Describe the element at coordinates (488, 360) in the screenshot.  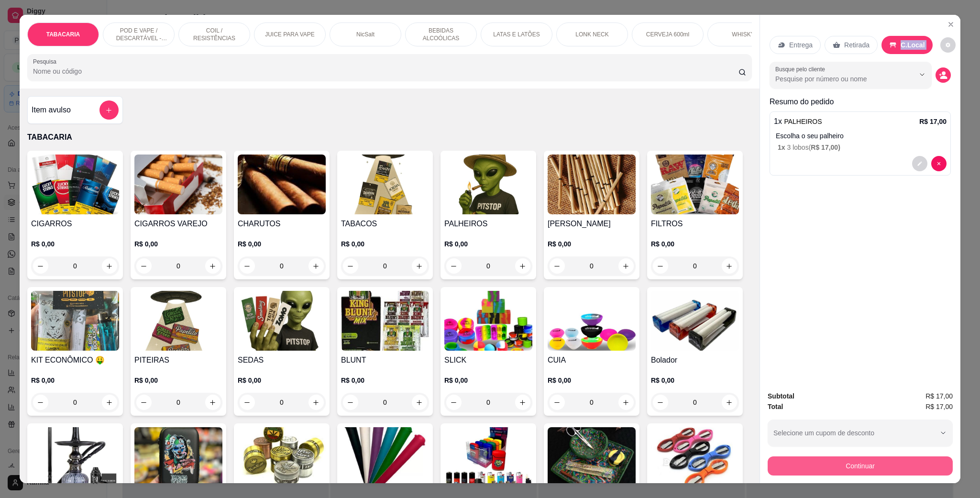
I see `h4: SLICK` at that location.